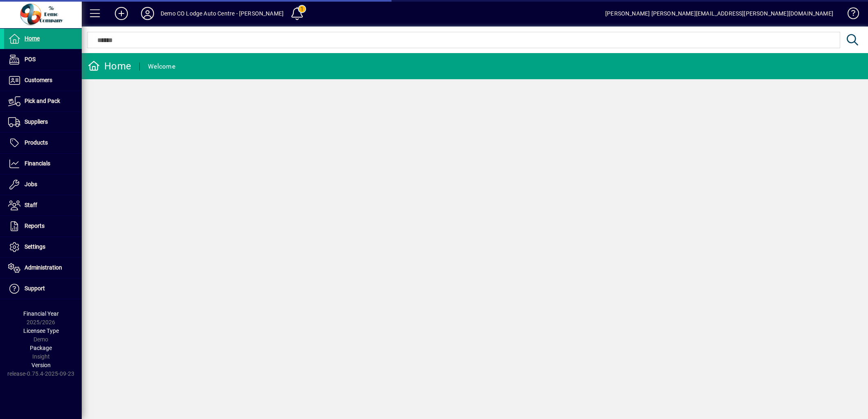  What do you see at coordinates (36, 122) in the screenshot?
I see `span: Suppliers` at bounding box center [36, 122].